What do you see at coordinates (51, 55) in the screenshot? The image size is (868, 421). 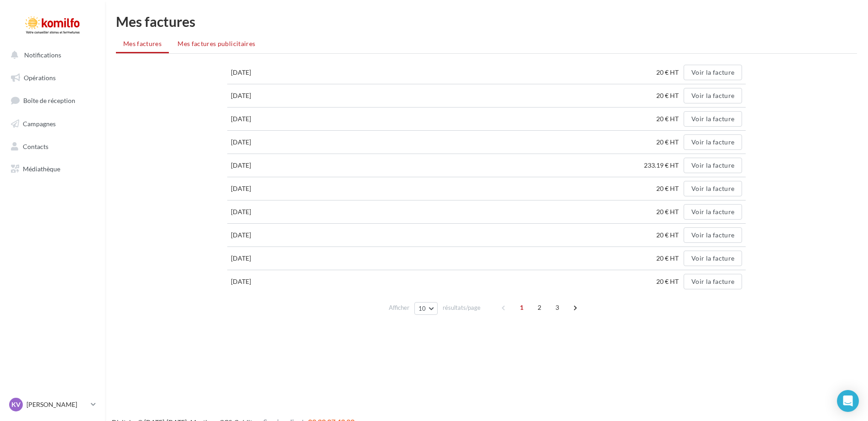 I see `button: Notifications` at bounding box center [51, 55].